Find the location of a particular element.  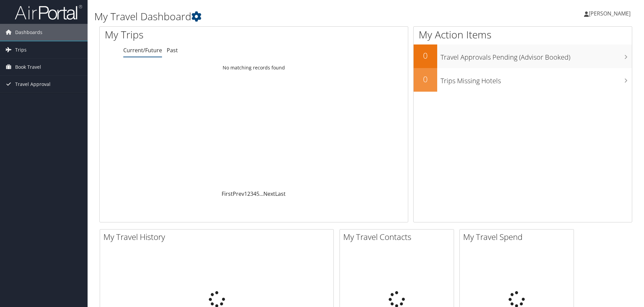

a: 4 is located at coordinates (255, 193).